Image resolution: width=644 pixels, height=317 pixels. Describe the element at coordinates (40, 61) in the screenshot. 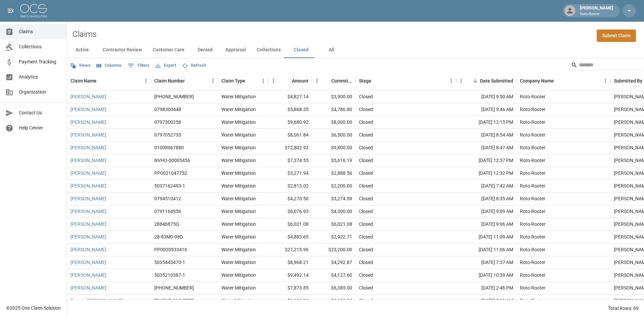

I see `span: Payment Tracking` at that location.